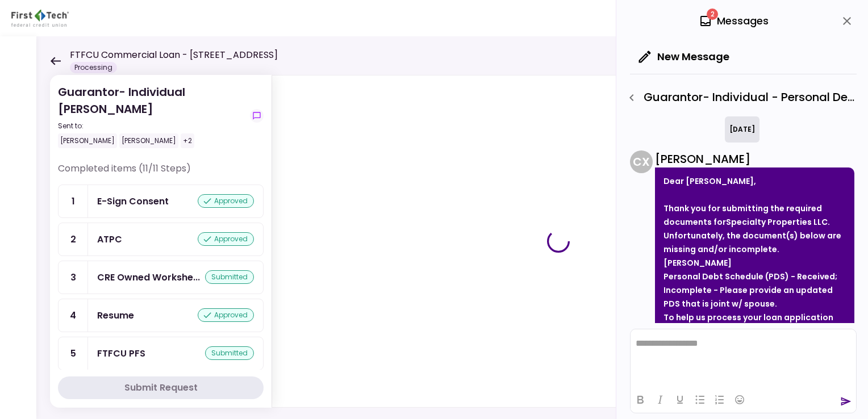 This screenshot has width=868, height=419. Describe the element at coordinates (740, 98) in the screenshot. I see `div: Guarantor- Individual - Personal Debt Schedule` at that location.